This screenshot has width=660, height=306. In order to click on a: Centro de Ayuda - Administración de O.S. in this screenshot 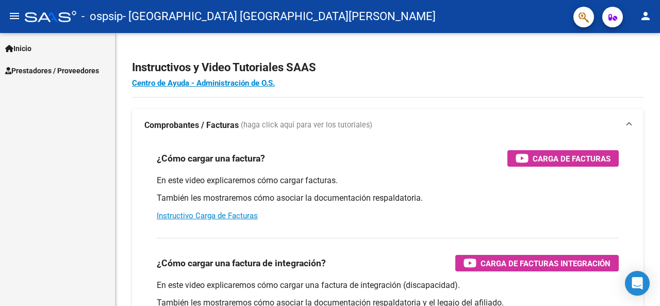, I will do `click(203, 83)`.